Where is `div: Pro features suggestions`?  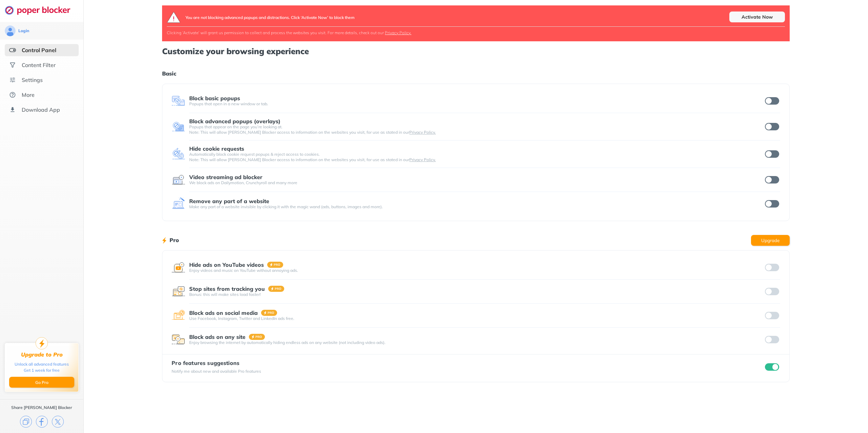
div: Pro features suggestions is located at coordinates (216, 363).